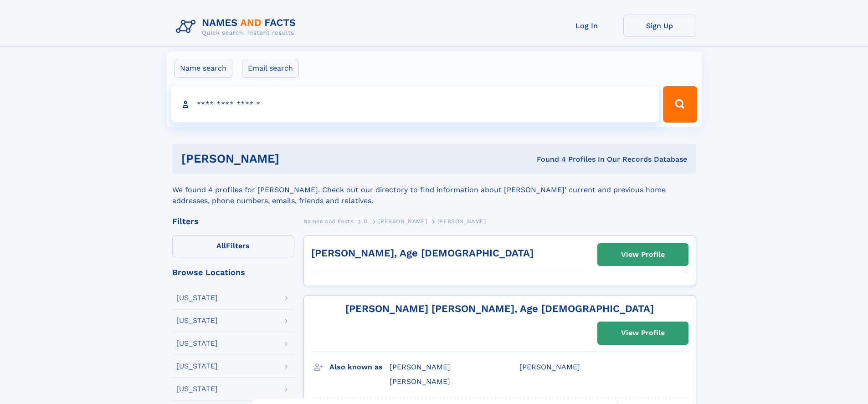  I want to click on span: D, so click(366, 222).